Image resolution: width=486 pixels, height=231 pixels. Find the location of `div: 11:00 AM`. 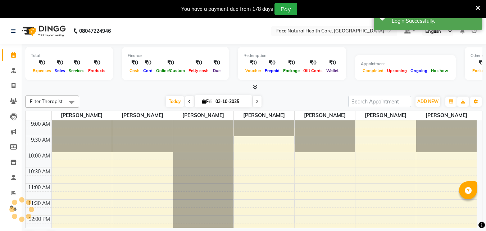

div: 11:00 AM is located at coordinates (39, 187).